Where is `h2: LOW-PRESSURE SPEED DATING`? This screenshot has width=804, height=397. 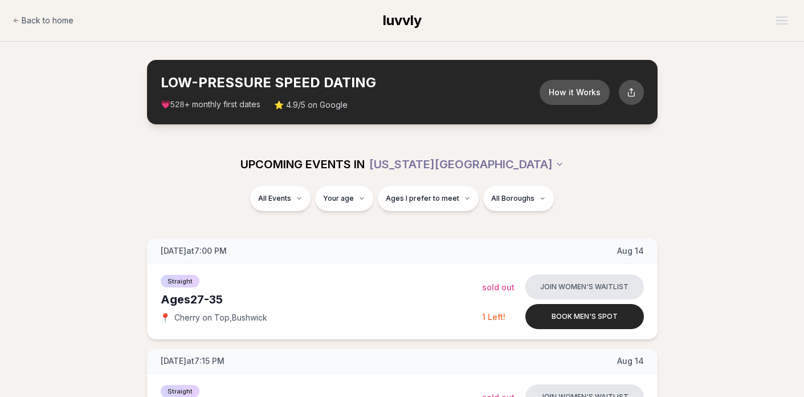
h2: LOW-PRESSURE SPEED DATING is located at coordinates (350, 83).